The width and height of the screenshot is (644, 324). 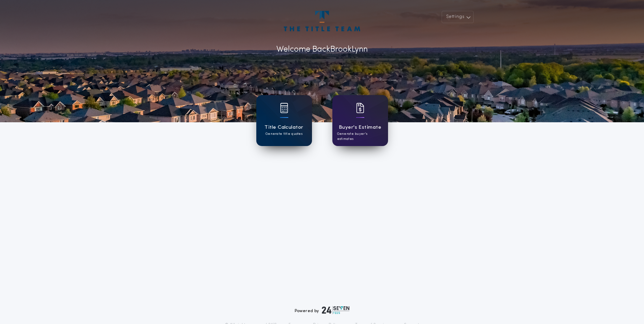 What do you see at coordinates (284, 121) in the screenshot?
I see `a: card iconTitle CalculatorGenerate title quotes` at bounding box center [284, 121].